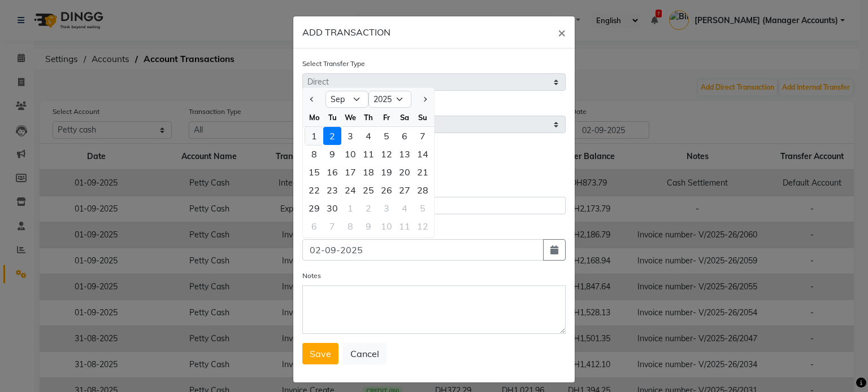  I want to click on div: 24, so click(351, 190).